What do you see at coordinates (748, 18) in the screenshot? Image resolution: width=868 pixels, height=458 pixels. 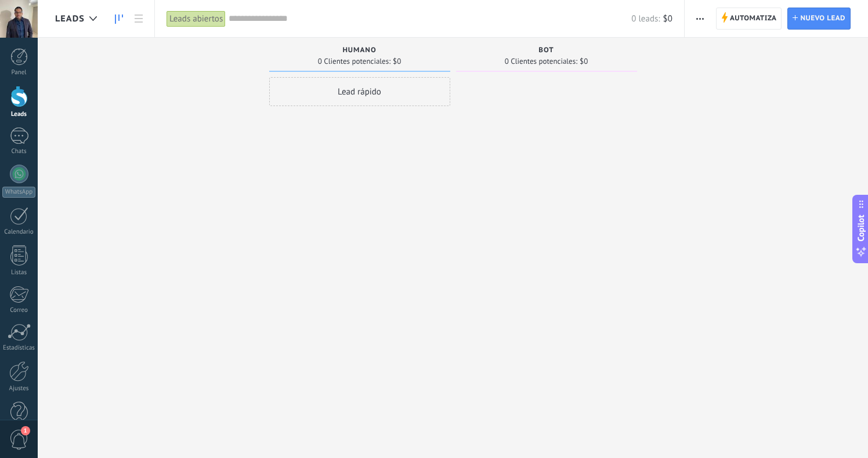 I see `a: Automatiza` at bounding box center [748, 18].